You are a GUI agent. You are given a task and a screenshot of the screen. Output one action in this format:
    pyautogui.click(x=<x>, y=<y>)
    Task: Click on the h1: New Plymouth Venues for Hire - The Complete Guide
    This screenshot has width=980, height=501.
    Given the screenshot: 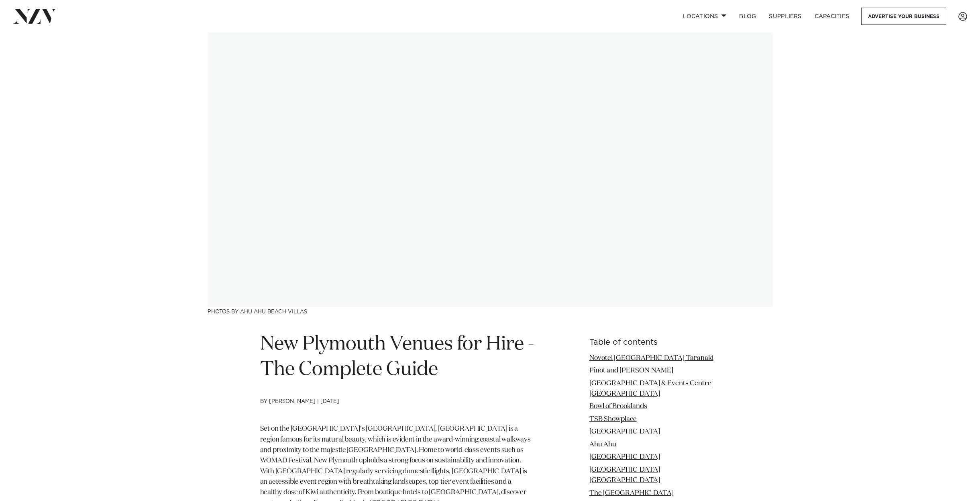 What is the action you would take?
    pyautogui.click(x=398, y=357)
    